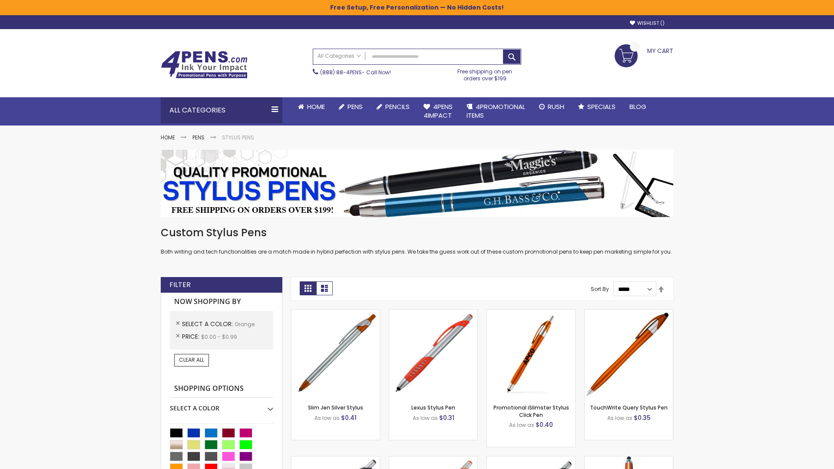  I want to click on span: $0.00 - $0.99, so click(219, 337).